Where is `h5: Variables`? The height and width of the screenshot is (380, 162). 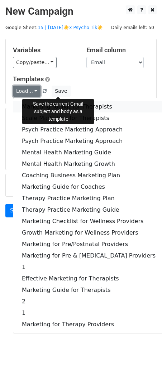 h5: Variables is located at coordinates (44, 50).